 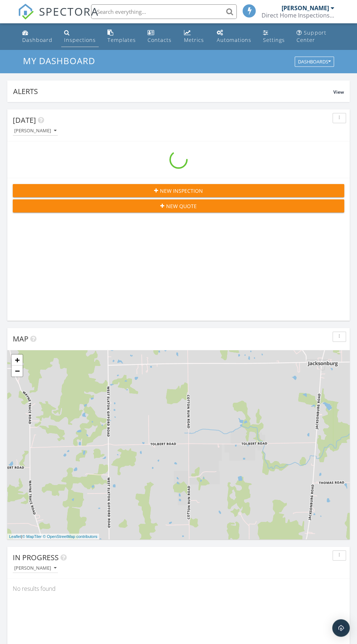 I want to click on a: Zoom in, so click(x=17, y=360).